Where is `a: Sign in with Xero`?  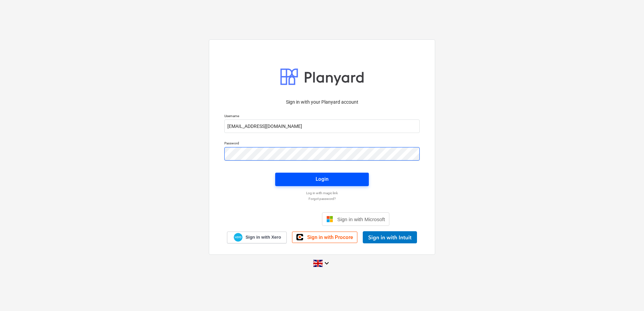
a: Sign in with Xero is located at coordinates (257, 238).